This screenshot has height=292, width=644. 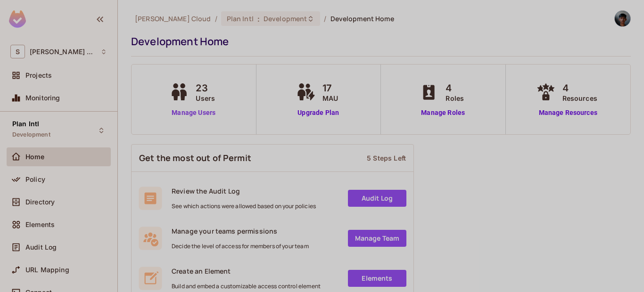 I want to click on a: Manage Users, so click(x=193, y=113).